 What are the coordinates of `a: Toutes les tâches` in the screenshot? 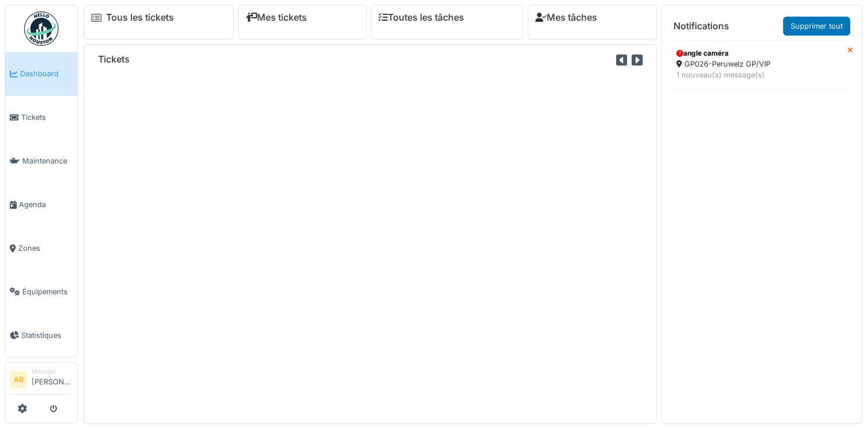 It's located at (421, 17).